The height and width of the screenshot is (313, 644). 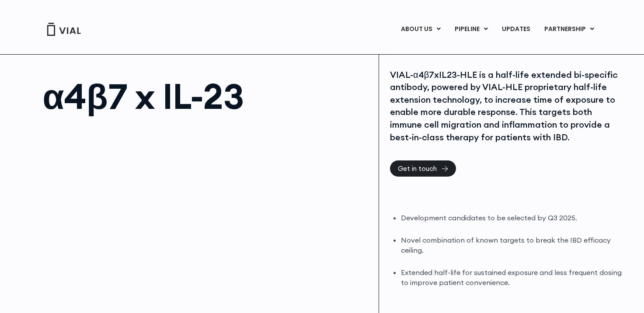 I want to click on li: Extended half-life for sustained exposure and less frequent dosing to improve patient convenience., so click(x=512, y=278).